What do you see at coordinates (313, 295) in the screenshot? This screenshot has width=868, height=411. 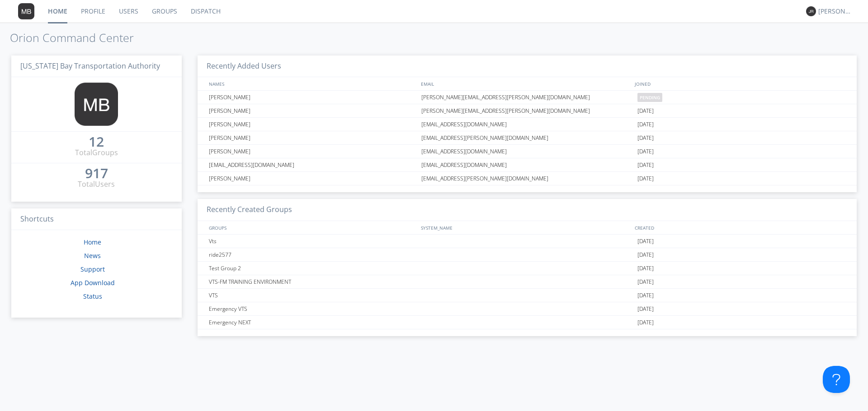 I see `div: VTS` at bounding box center [313, 295].